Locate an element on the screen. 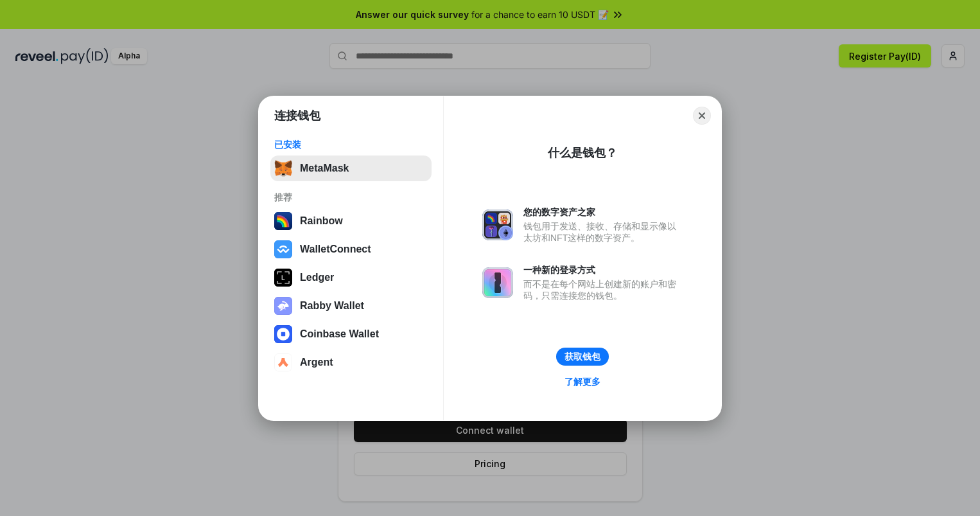 This screenshot has width=980, height=516. button: Ledger is located at coordinates (351, 278).